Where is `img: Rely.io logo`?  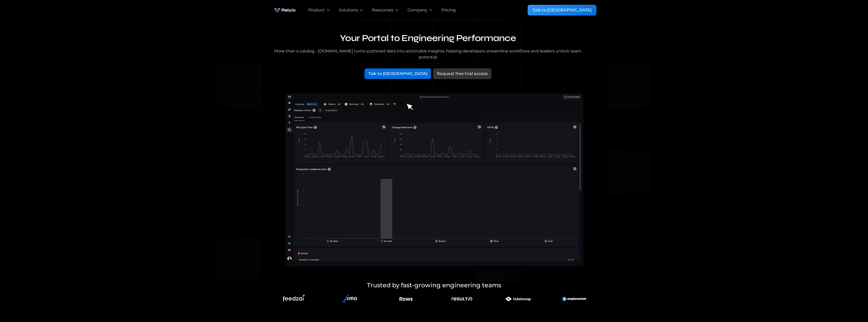
img: Rely.io logo is located at coordinates (285, 10).